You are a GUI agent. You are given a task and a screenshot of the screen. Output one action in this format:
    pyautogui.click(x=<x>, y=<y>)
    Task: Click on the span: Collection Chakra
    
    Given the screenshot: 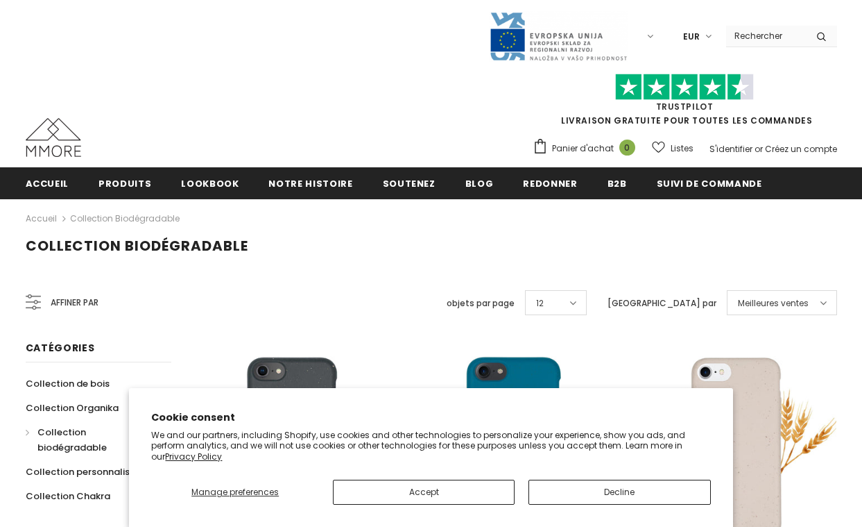 What is the action you would take?
    pyautogui.click(x=68, y=495)
    